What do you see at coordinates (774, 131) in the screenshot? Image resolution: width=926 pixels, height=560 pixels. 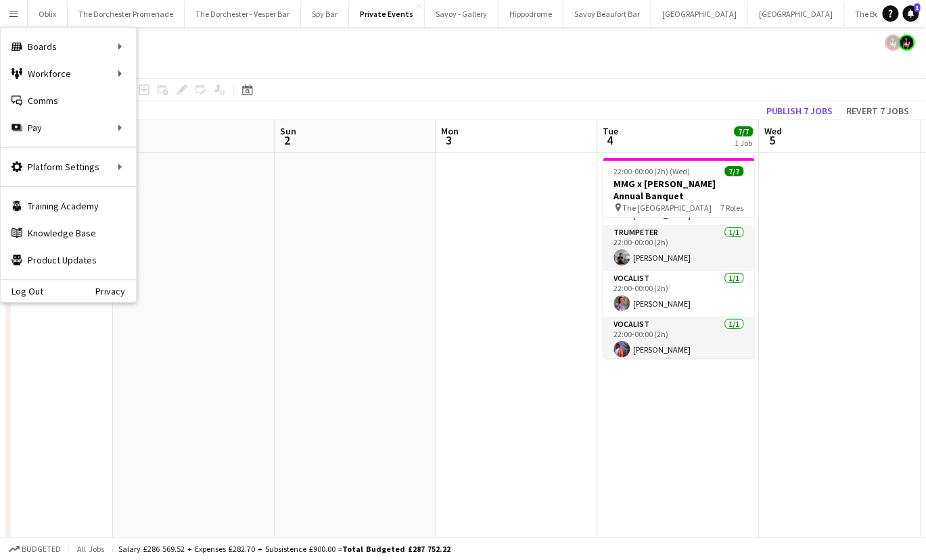 I see `span: Wed` at bounding box center [774, 131].